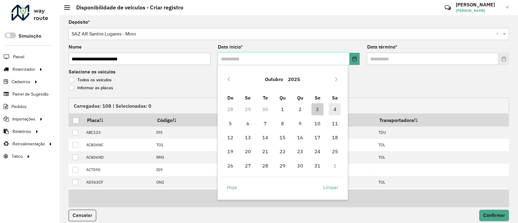  I want to click on button: Limpar, so click(331, 187).